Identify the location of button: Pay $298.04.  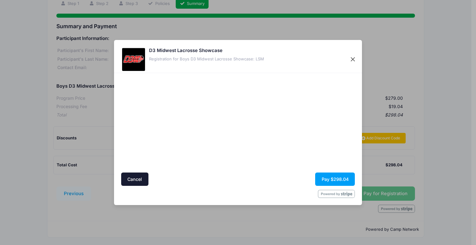
(335, 179).